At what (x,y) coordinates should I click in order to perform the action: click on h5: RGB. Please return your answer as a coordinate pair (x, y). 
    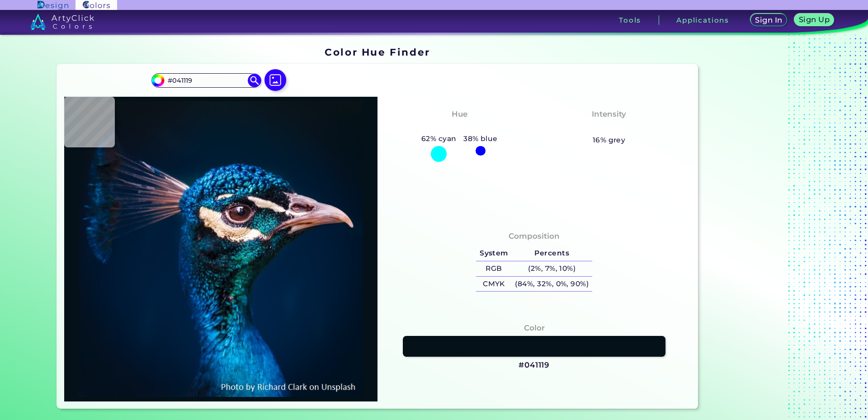
    Looking at the image, I should click on (494, 269).